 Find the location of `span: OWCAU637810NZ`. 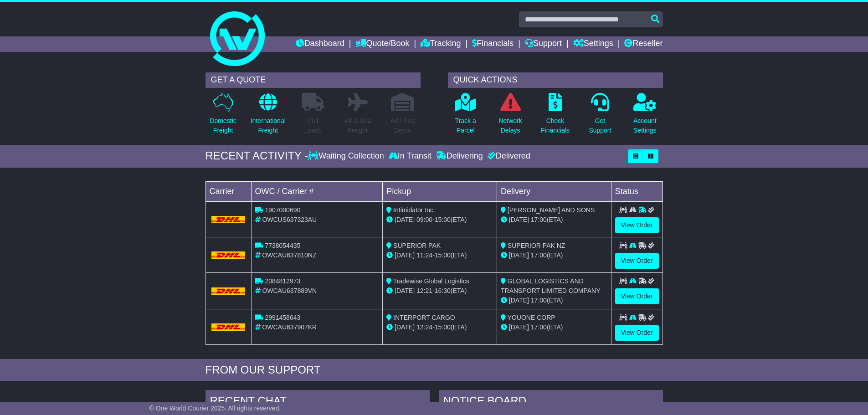

span: OWCAU637810NZ is located at coordinates (288, 255).